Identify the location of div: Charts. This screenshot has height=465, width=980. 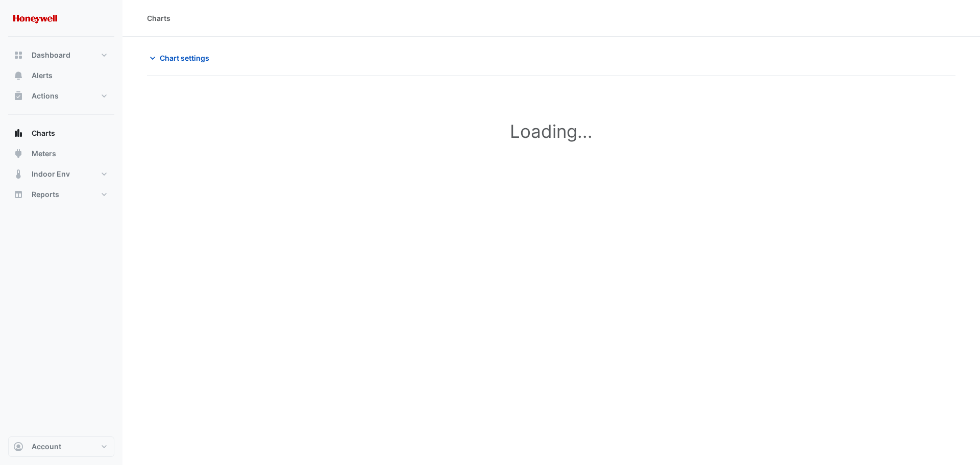
(159, 18).